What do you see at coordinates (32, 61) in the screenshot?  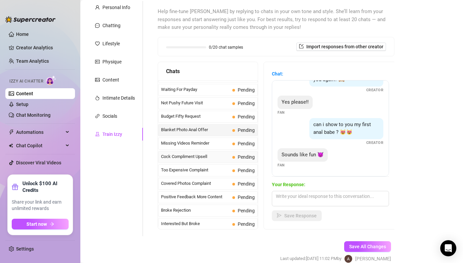 I see `a: Team Analytics` at bounding box center [32, 61].